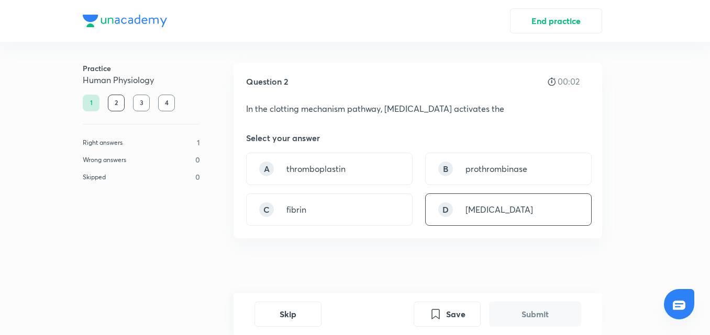 Image resolution: width=710 pixels, height=335 pixels. I want to click on h5: Human Physiology, so click(141, 80).